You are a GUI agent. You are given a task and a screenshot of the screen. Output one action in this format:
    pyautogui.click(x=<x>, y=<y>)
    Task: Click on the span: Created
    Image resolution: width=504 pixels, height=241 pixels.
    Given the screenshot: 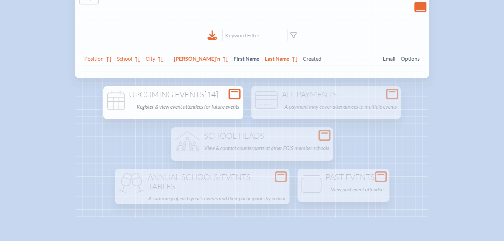 What is the action you would take?
    pyautogui.click(x=340, y=58)
    